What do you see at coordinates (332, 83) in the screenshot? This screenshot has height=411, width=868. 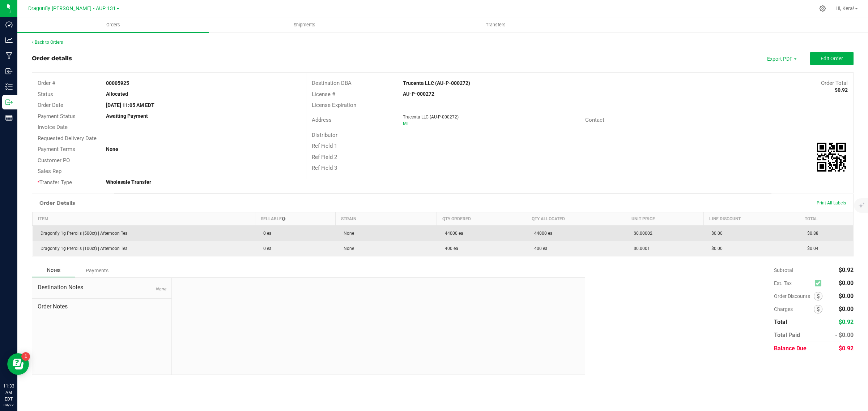 I see `span: Destination DBA` at bounding box center [332, 83].